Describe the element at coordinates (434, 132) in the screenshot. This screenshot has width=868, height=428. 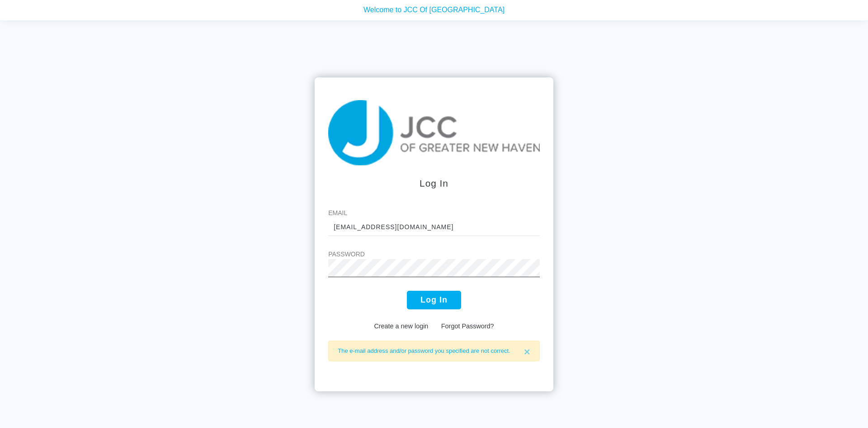
I see `img: taiji-logo.png` at that location.